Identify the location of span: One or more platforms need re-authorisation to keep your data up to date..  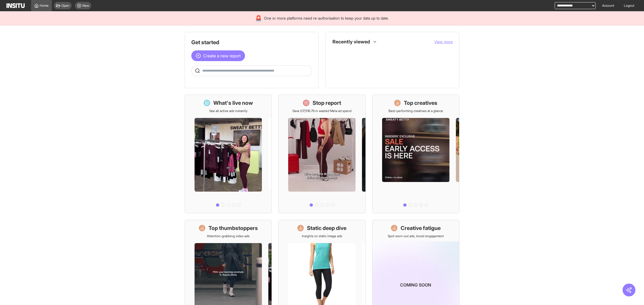
(326, 18).